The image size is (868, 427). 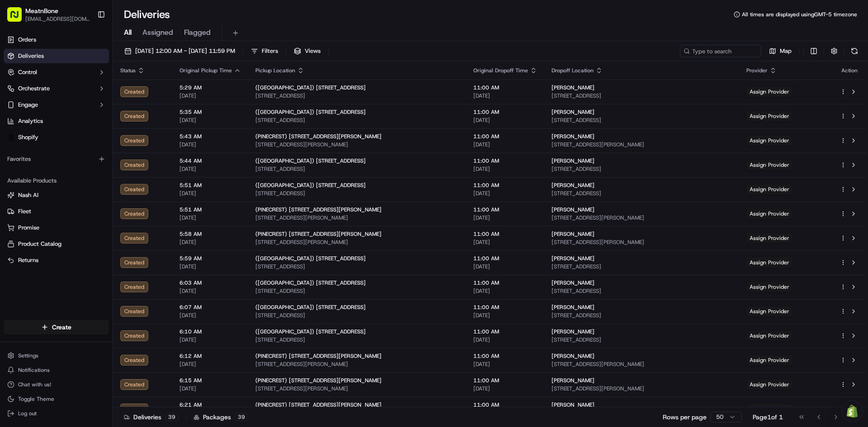 What do you see at coordinates (757, 70) in the screenshot?
I see `span: Provider` at bounding box center [757, 70].